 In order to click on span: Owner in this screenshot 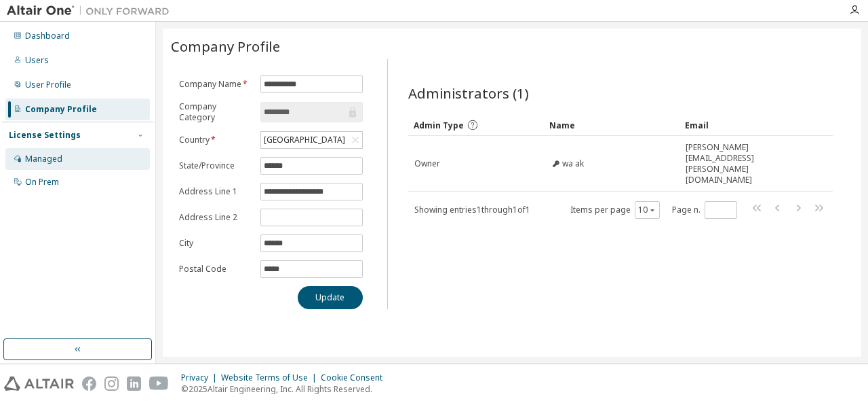, I will do `click(428, 164)`.